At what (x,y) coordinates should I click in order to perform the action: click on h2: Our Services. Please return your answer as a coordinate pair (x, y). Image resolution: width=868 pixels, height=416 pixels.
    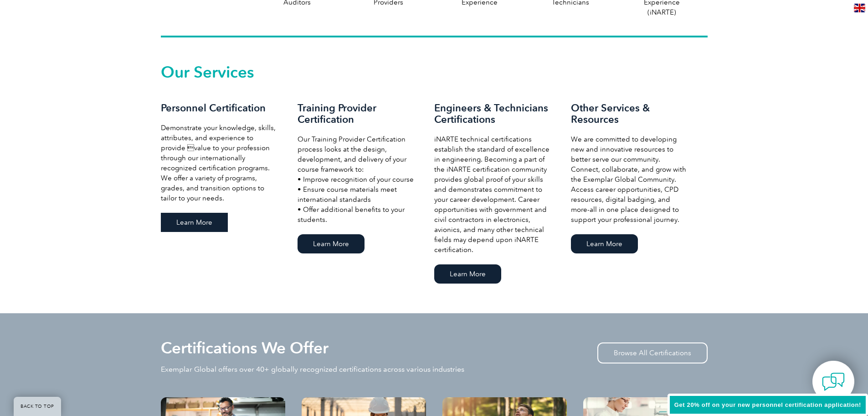
    Looking at the image, I should click on (434, 72).